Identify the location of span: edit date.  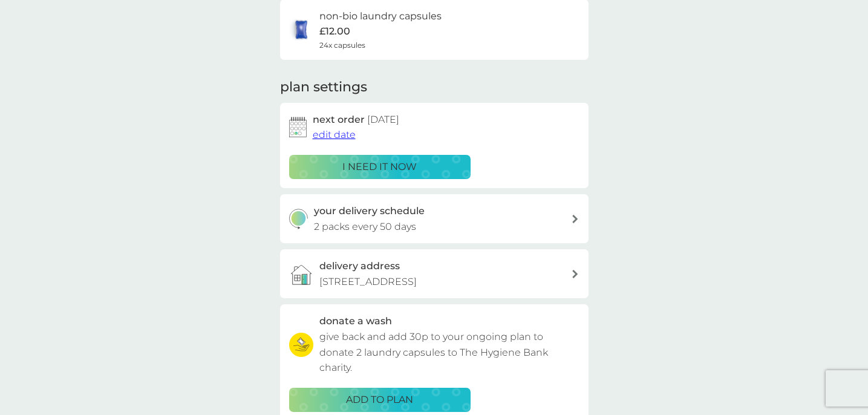
(334, 134).